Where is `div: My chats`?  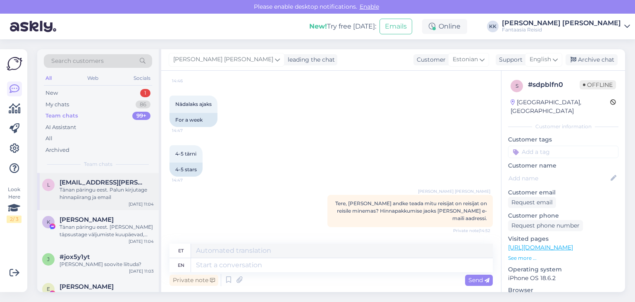
div: My chats is located at coordinates (57, 105).